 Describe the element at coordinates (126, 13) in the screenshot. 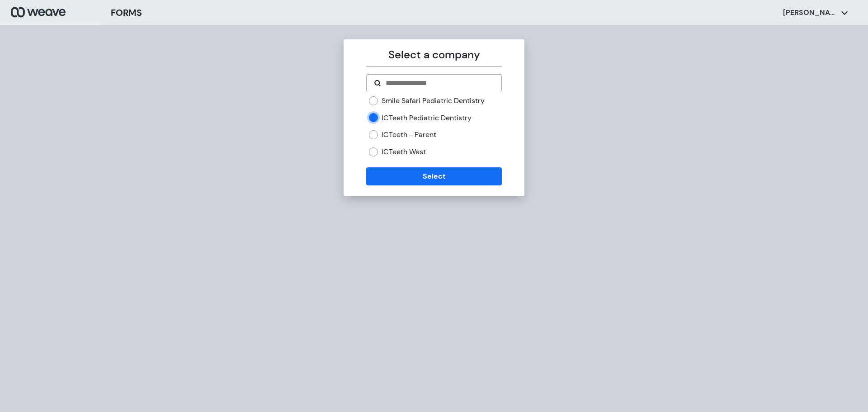

I see `h3: FORMS` at that location.